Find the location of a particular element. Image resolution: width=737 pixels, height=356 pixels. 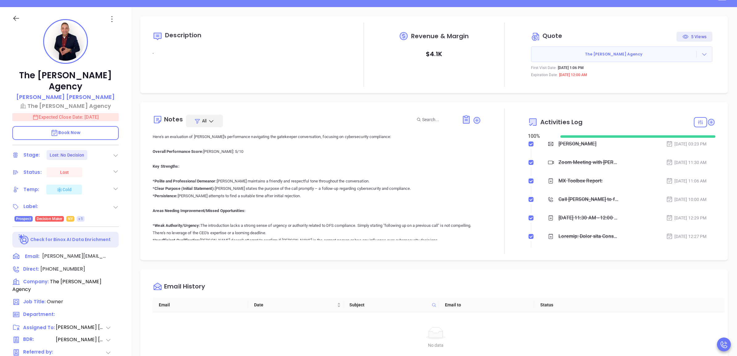

span: NY is located at coordinates (70, 219).